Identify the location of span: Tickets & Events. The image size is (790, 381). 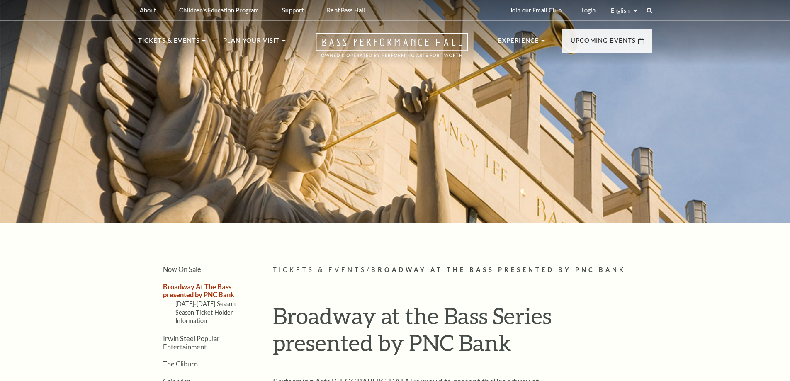
(320, 270).